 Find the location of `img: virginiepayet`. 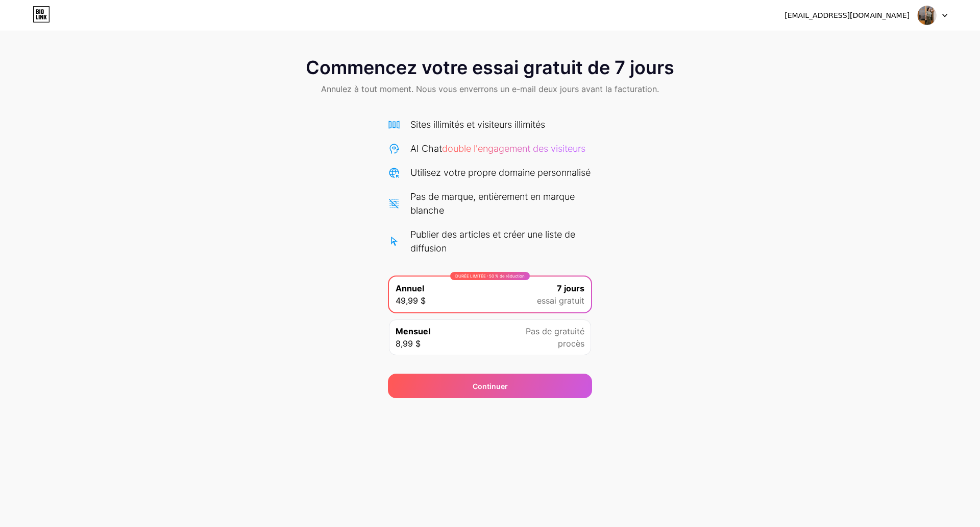

img: virginiepayet is located at coordinates (927, 15).